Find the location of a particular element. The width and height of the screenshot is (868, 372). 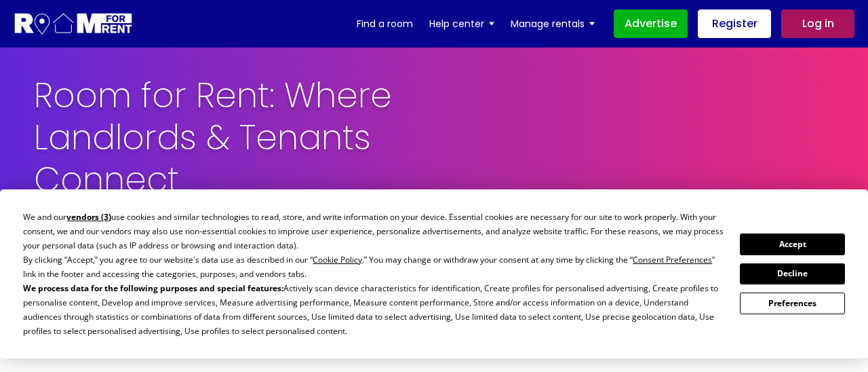

button: Accept is located at coordinates (792, 244).